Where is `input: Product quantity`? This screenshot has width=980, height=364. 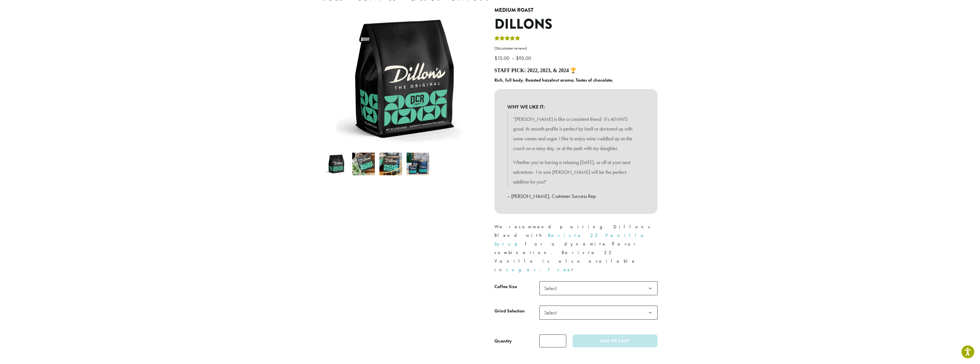 input: Product quantity is located at coordinates (553, 341).